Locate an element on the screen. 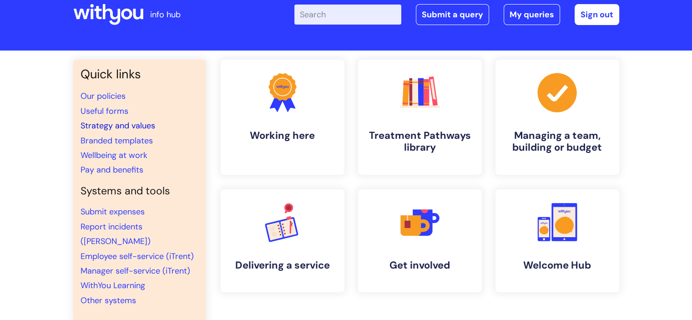 Image resolution: width=692 pixels, height=320 pixels. a: My queries is located at coordinates (532, 15).